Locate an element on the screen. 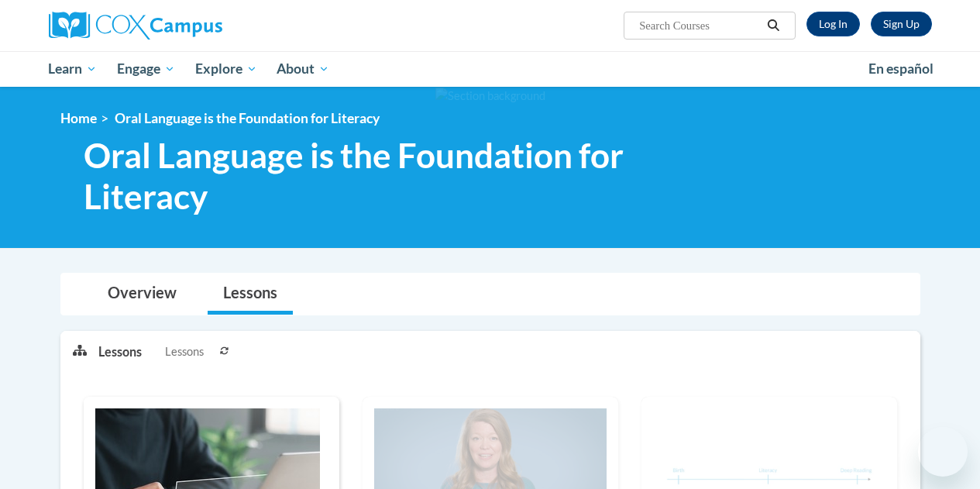 The image size is (980, 489). span: Lessons is located at coordinates (185, 352).